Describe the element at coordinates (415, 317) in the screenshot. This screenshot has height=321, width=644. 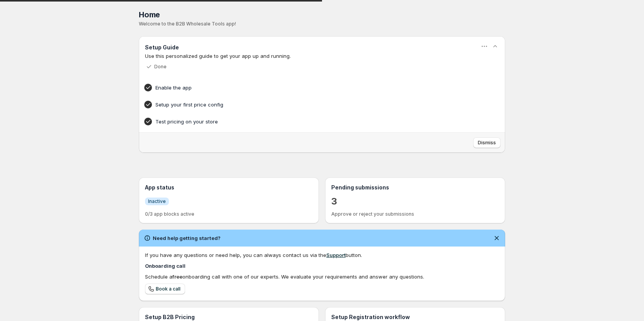
I see `h3: Setup Registration workflow` at that location.